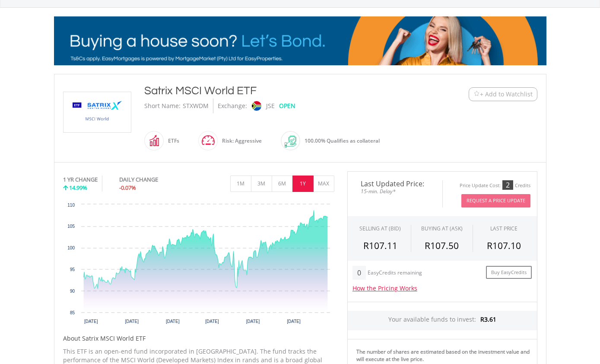 This screenshot has height=364, width=600. What do you see at coordinates (442, 320) in the screenshot?
I see `div: Your available funds to invest:` at bounding box center [442, 320].